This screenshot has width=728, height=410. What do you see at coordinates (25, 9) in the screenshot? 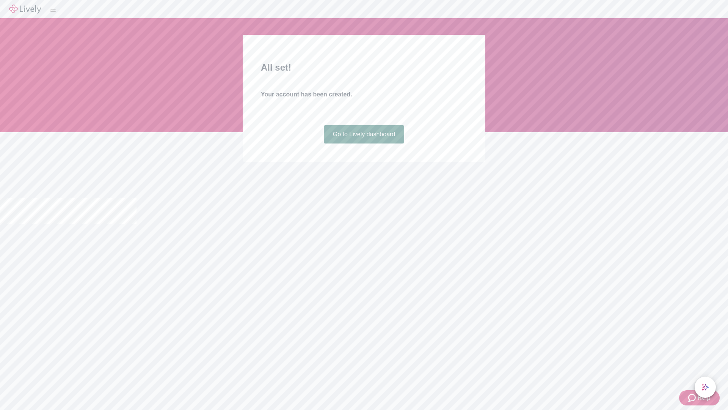
I see `img: Lively` at bounding box center [25, 9].